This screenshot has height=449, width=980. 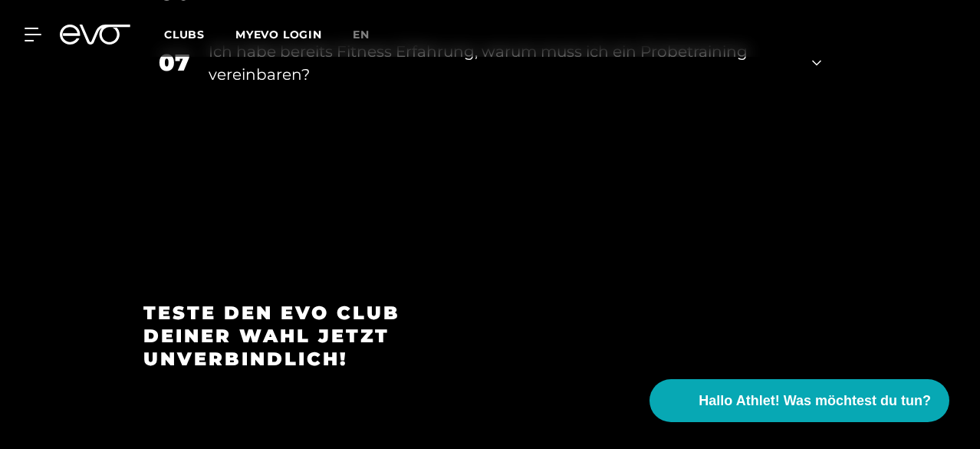 I want to click on span: Clubs, so click(x=184, y=35).